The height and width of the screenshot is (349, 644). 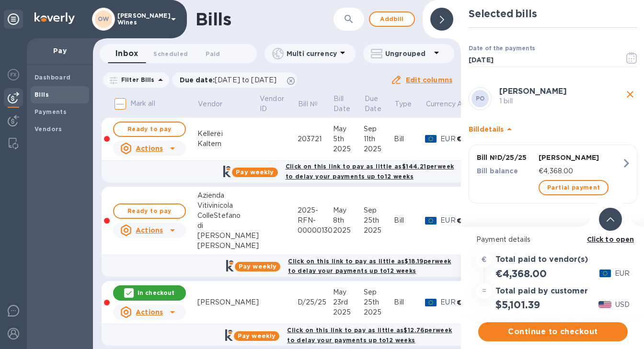 I want to click on p: Type, so click(x=403, y=104).